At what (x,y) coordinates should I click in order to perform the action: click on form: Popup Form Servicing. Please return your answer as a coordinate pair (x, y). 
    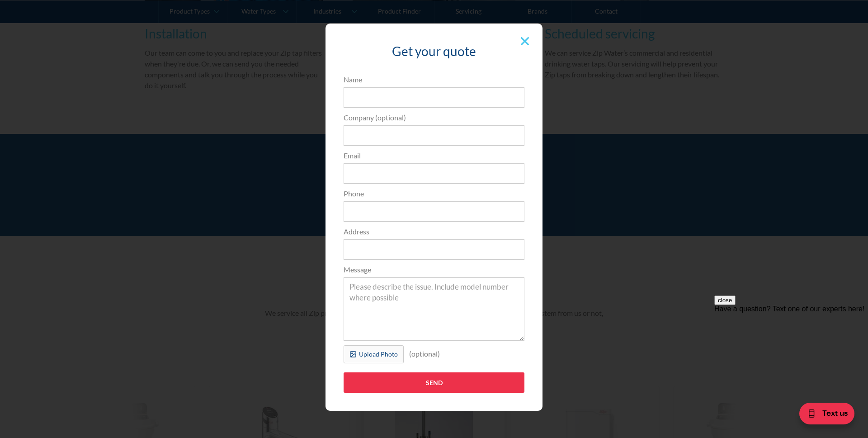
    Looking at the image, I should click on (434, 238).